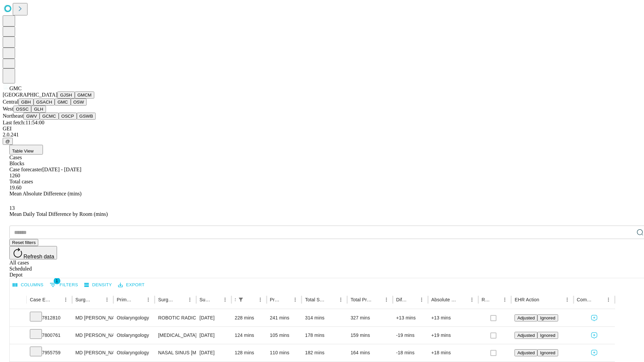 The height and width of the screenshot is (362, 644). Describe the element at coordinates (49, 116) in the screenshot. I see `button: GCMC` at that location.